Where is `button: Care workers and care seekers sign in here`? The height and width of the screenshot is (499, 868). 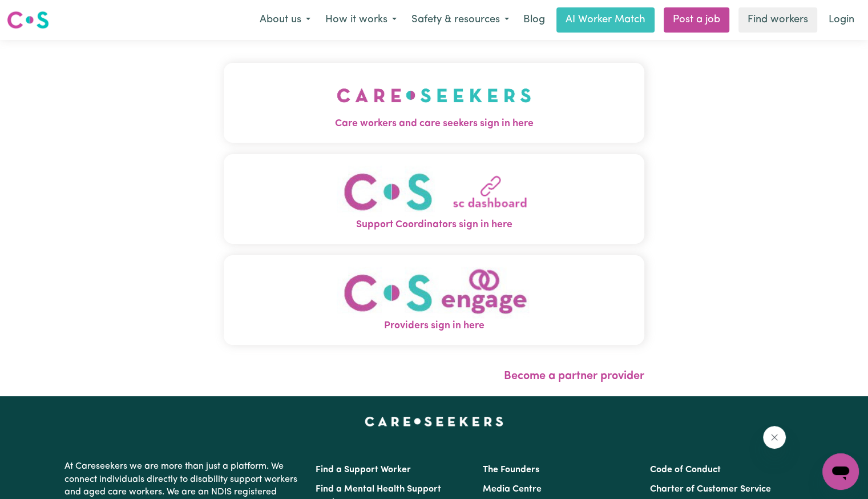
button: Care workers and care seekers sign in here is located at coordinates (434, 102).